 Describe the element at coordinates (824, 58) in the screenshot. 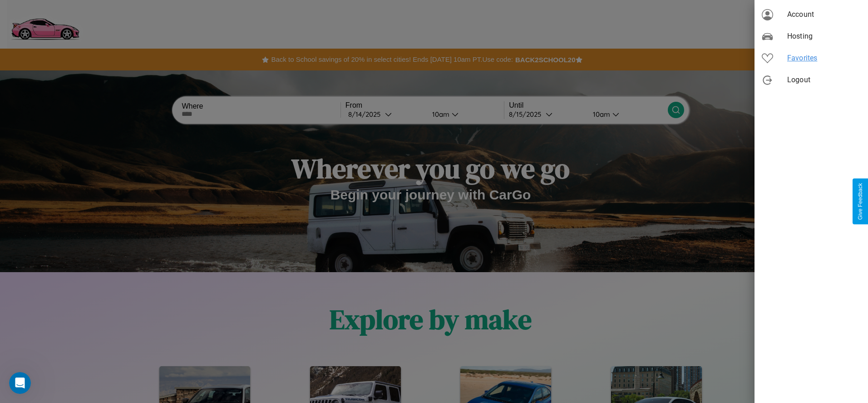

I see `span: Favorites` at that location.